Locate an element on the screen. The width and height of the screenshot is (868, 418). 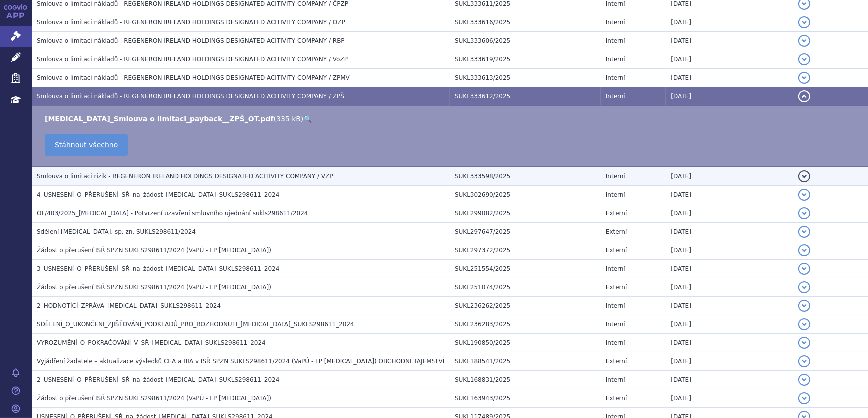
td: SUKL188541/2025 is located at coordinates (526, 361).